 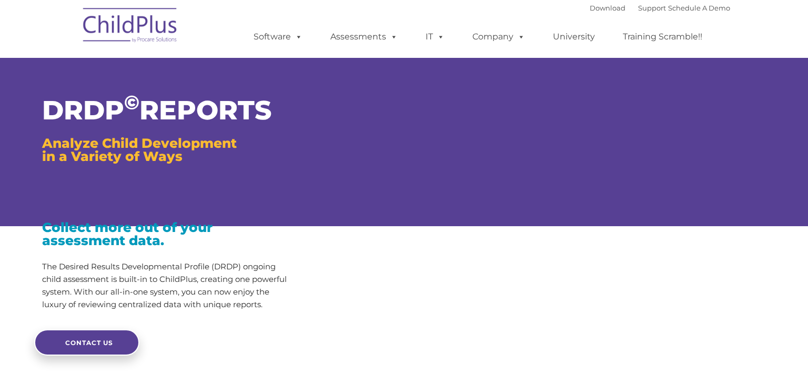 I want to click on h1: DRDP REPORTS, so click(x=164, y=110).